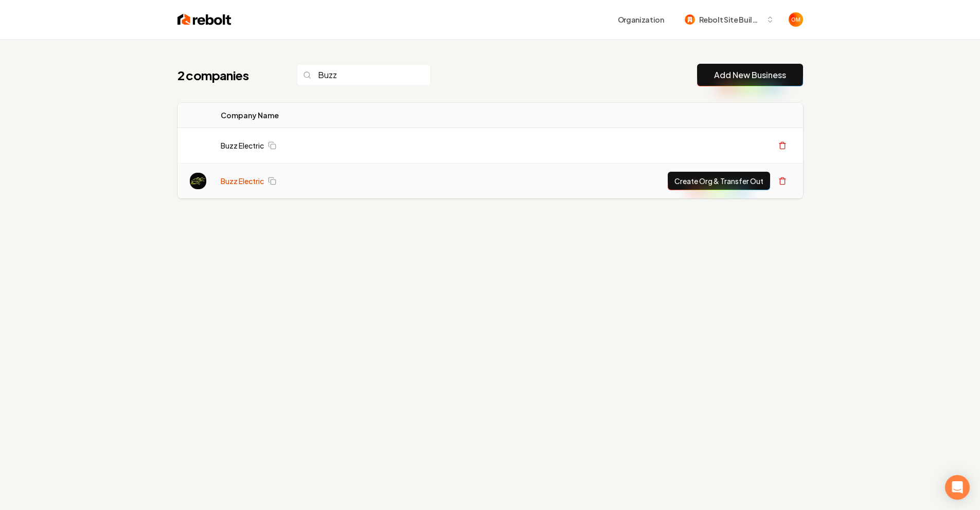 Image resolution: width=980 pixels, height=510 pixels. I want to click on h1: 2 companies, so click(227, 75).